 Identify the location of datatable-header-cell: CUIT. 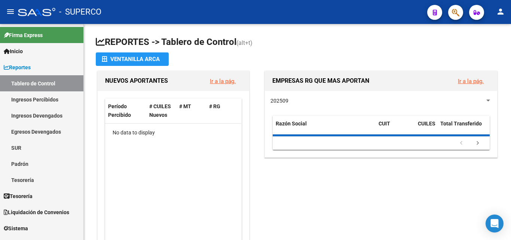
(395, 128).